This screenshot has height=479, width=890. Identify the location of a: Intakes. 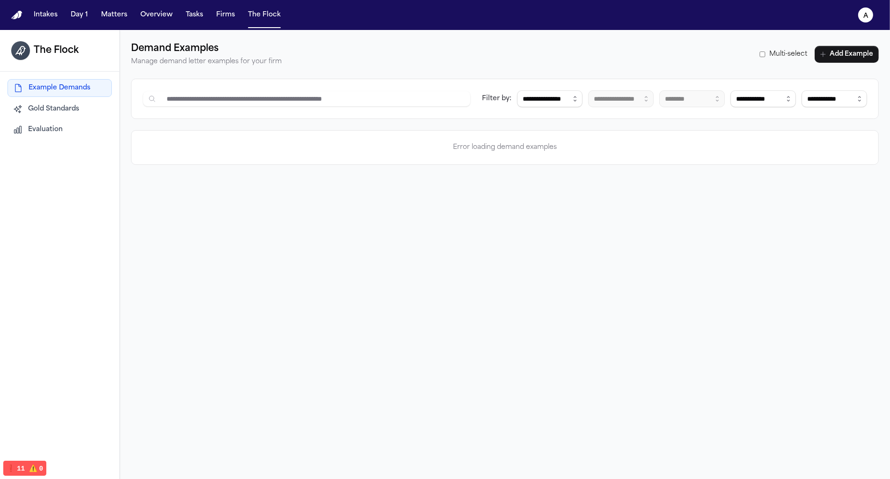
(45, 15).